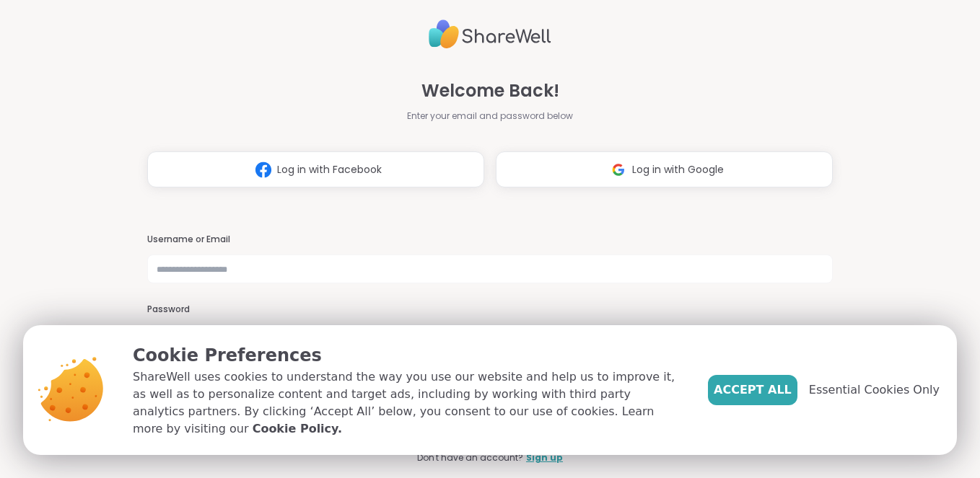  Describe the element at coordinates (490, 239) in the screenshot. I see `h3: Username or Email` at that location.